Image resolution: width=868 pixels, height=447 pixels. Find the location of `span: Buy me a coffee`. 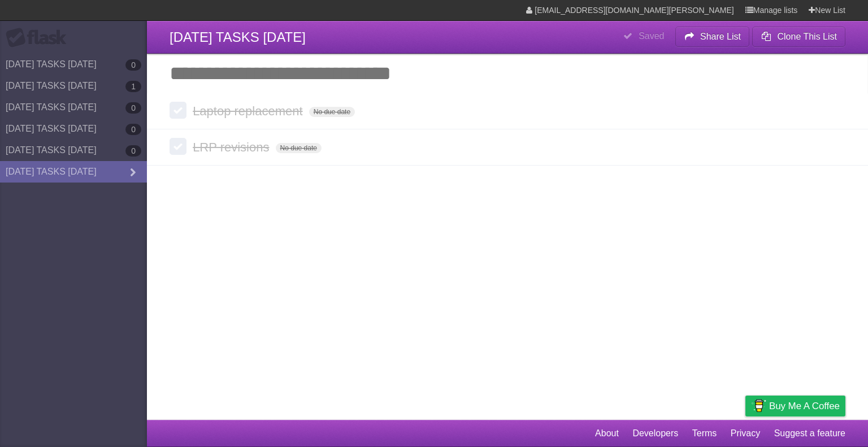

span: Buy me a coffee is located at coordinates (804, 406).